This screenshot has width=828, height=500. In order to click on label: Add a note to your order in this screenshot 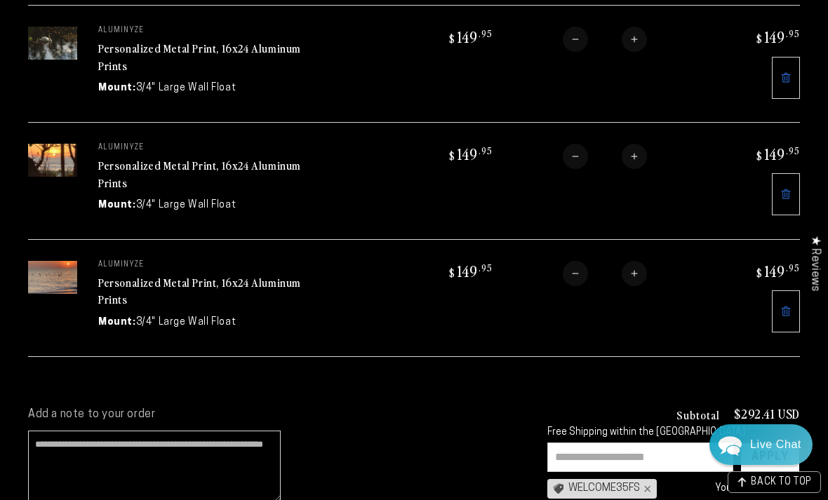, I will do `click(274, 415)`.